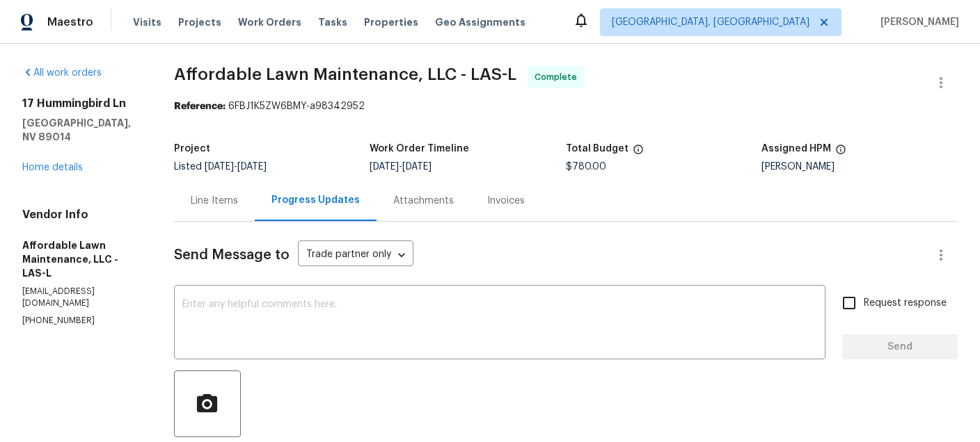 The width and height of the screenshot is (980, 442). I want to click on span: Request response, so click(904, 303).